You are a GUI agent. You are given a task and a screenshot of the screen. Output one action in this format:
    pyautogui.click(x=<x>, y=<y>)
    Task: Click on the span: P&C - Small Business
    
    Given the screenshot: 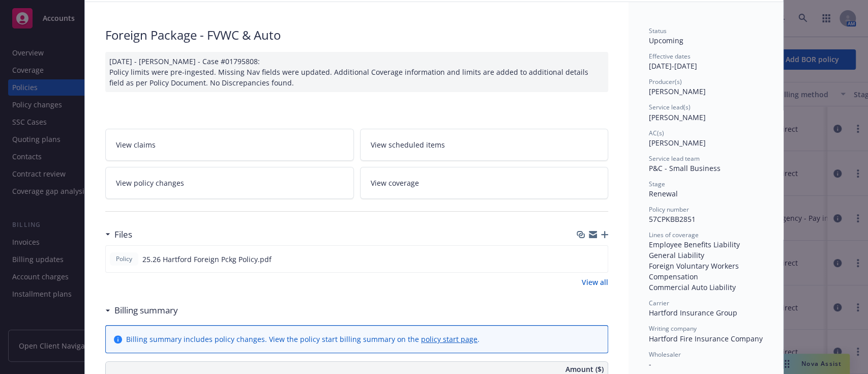 What is the action you would take?
    pyautogui.click(x=684, y=168)
    